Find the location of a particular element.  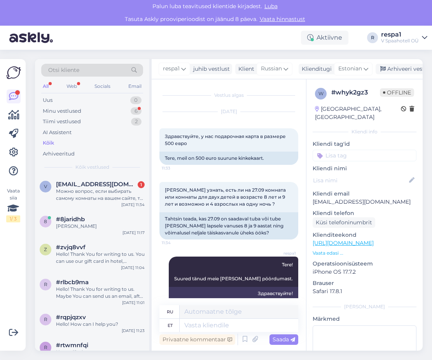

div: R is located at coordinates (372, 38).